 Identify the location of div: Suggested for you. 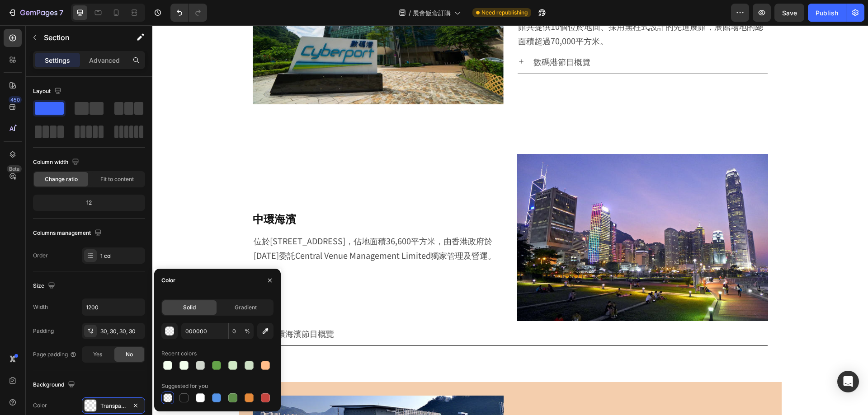
(185, 386).